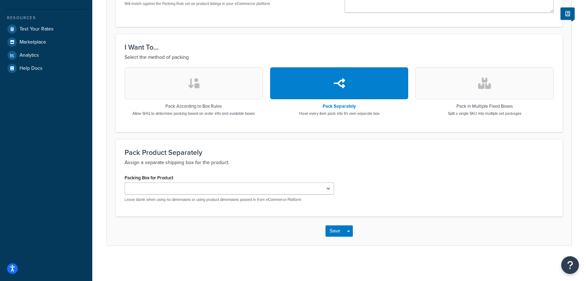 The width and height of the screenshot is (586, 281). I want to click on h3: Pack Product Separately, so click(339, 153).